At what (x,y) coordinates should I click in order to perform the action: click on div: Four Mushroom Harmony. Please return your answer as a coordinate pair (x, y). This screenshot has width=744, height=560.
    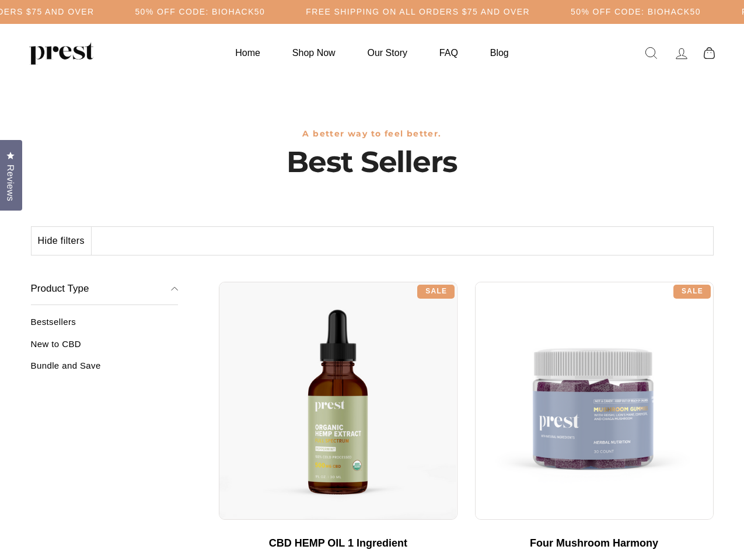
    Looking at the image, I should click on (594, 544).